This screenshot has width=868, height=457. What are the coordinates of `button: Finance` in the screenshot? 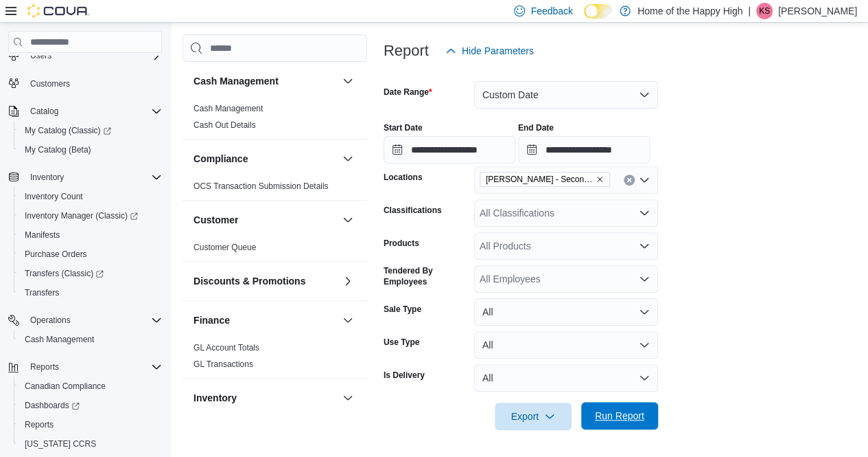 It's located at (265, 320).